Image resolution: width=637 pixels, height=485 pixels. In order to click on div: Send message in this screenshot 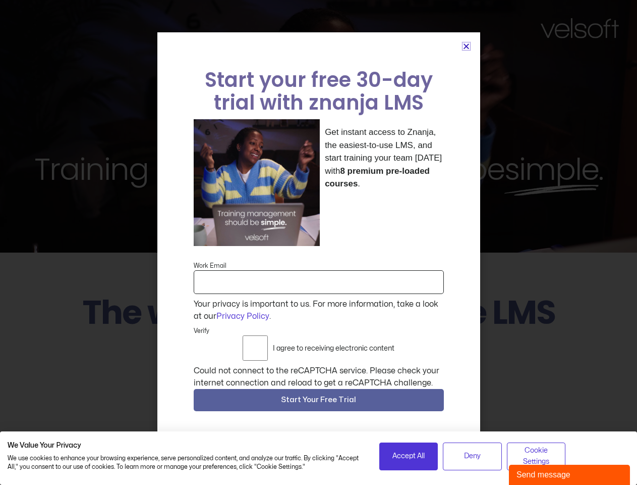, I will do `click(61, 12)`.